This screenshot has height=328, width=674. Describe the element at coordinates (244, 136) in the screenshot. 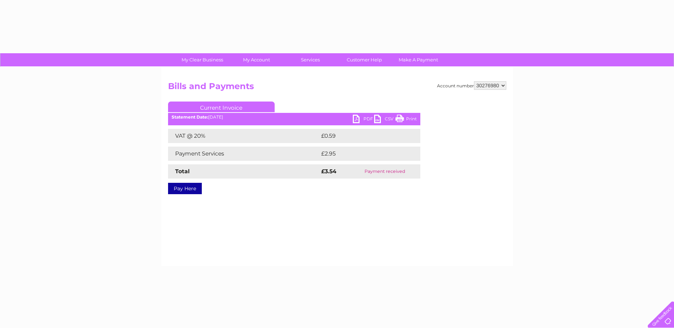

I see `td: VAT @ 20%` at that location.